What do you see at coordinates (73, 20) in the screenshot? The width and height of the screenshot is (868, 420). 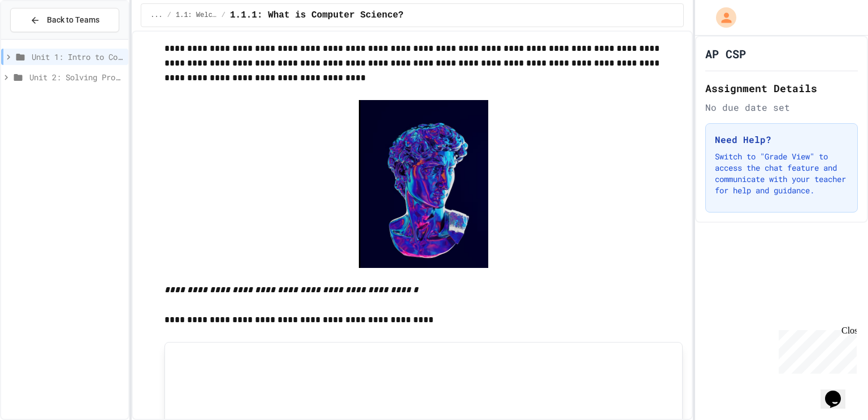 I see `span: Back to Teams` at bounding box center [73, 20].